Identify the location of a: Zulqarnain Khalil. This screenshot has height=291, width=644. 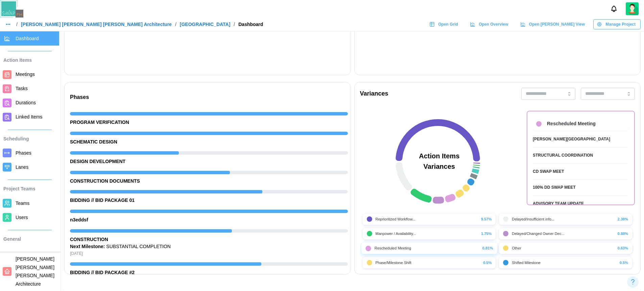
(632, 9).